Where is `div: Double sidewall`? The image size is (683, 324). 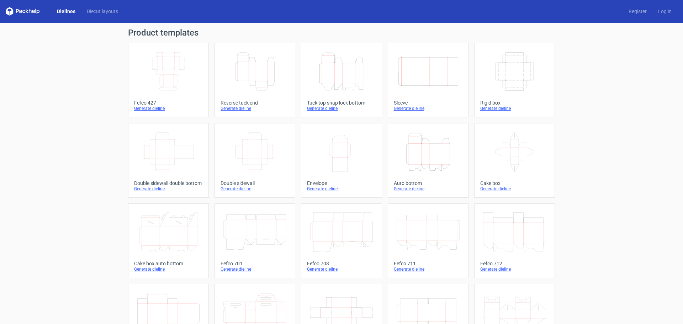 div: Double sidewall is located at coordinates (255, 183).